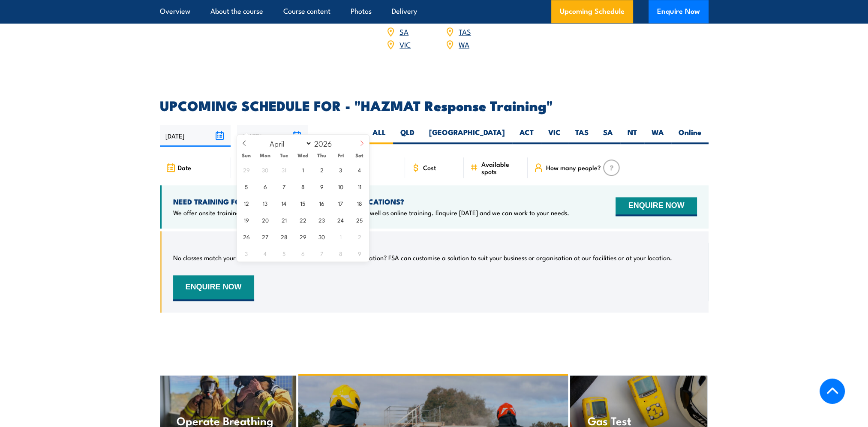  Describe the element at coordinates (246, 220) in the screenshot. I see `span: April 19, 2026` at that location.